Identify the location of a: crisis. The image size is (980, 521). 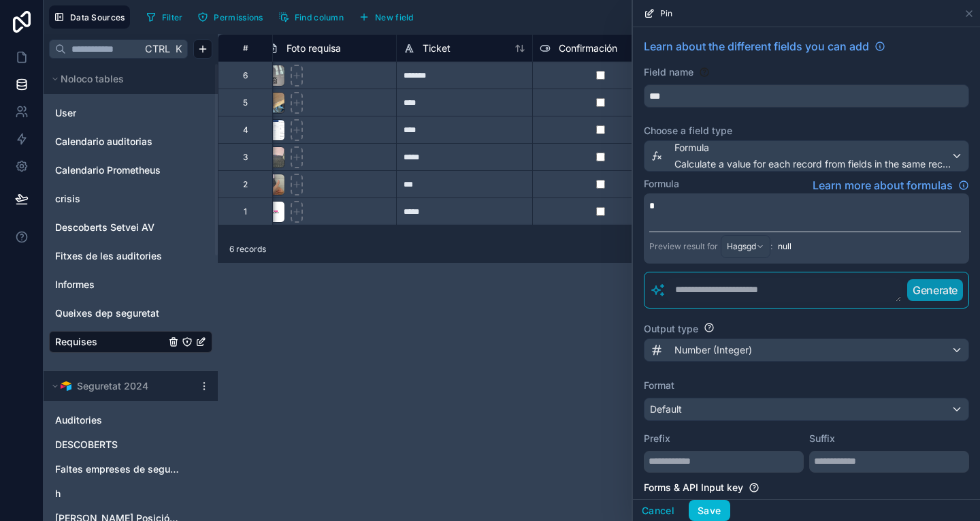
(110, 199).